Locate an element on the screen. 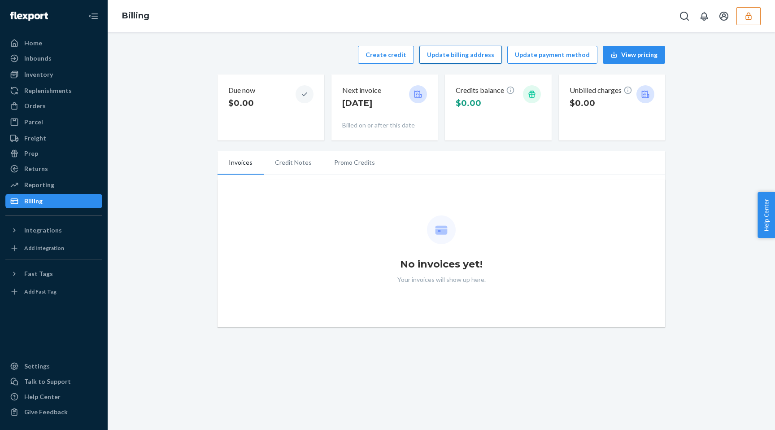 This screenshot has width=775, height=430. div: Settings is located at coordinates (37, 366).